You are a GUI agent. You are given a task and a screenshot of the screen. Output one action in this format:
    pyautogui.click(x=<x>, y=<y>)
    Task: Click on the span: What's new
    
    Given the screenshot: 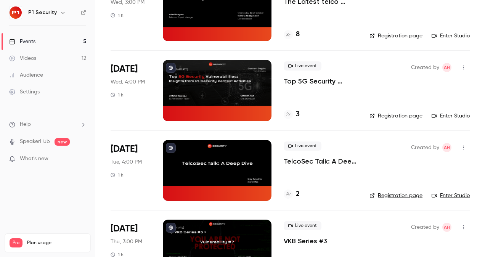 What is the action you would take?
    pyautogui.click(x=34, y=159)
    